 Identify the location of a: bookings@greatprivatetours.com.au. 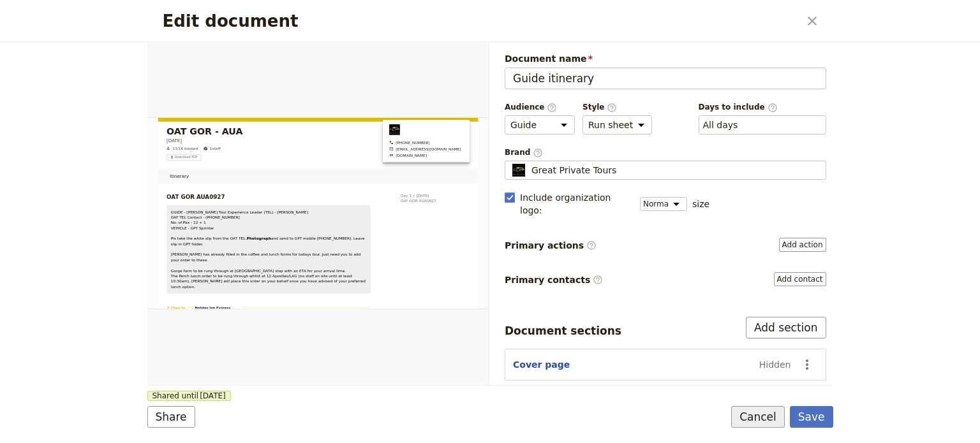
(664, 74).